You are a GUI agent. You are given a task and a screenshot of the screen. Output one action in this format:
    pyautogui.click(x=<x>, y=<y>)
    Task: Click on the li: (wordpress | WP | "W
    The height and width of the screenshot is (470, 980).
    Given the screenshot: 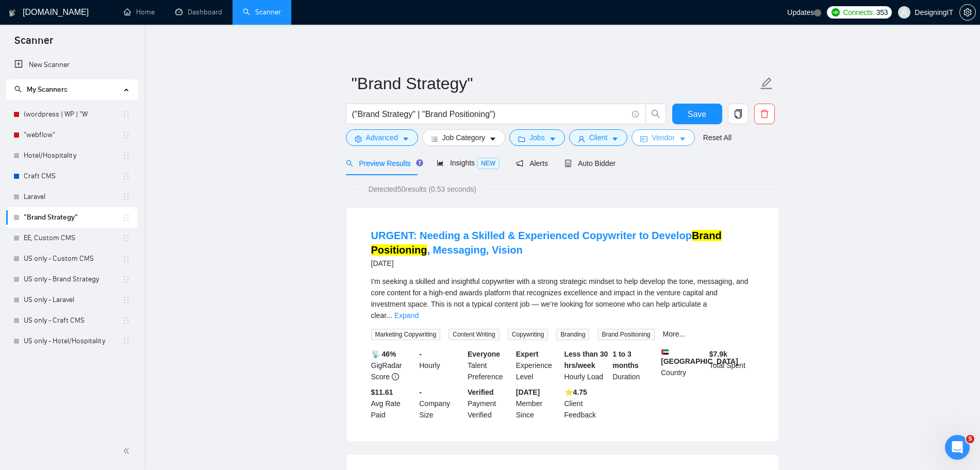 What is the action you would take?
    pyautogui.click(x=72, y=114)
    